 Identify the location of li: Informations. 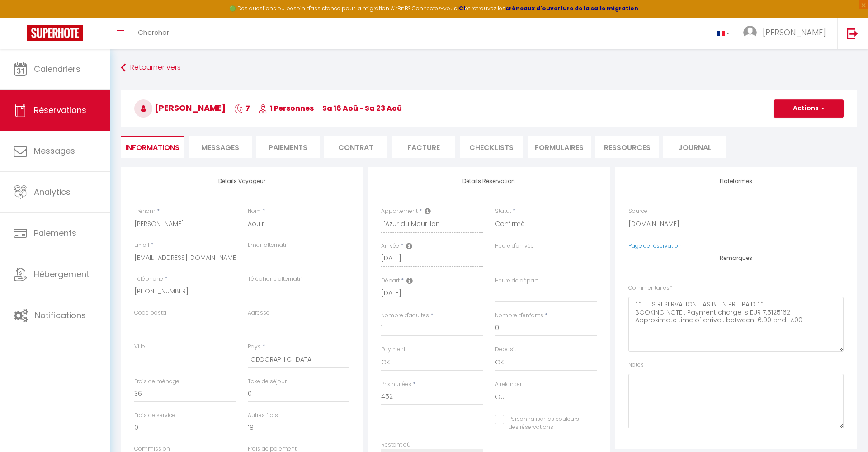
(153, 147).